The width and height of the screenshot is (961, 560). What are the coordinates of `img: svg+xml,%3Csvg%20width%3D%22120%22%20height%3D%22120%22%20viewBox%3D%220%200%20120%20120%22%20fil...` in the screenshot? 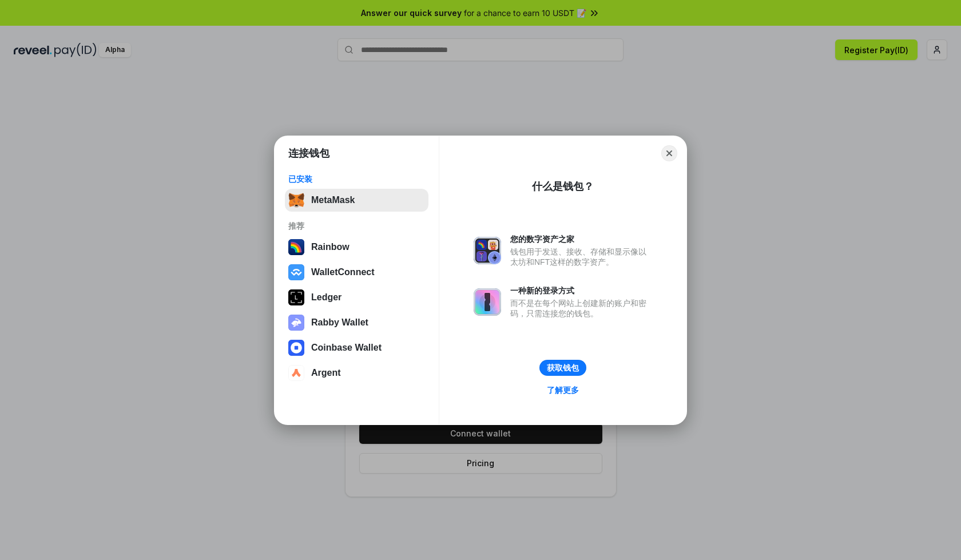 It's located at (296, 247).